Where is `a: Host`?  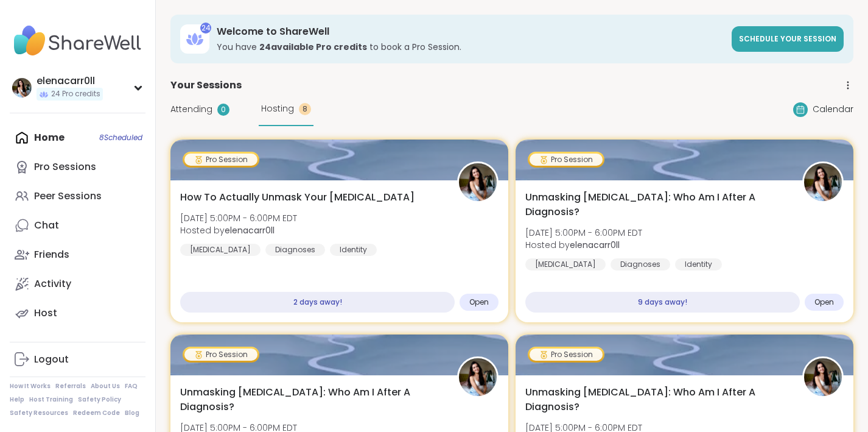
a: Host is located at coordinates (77, 313).